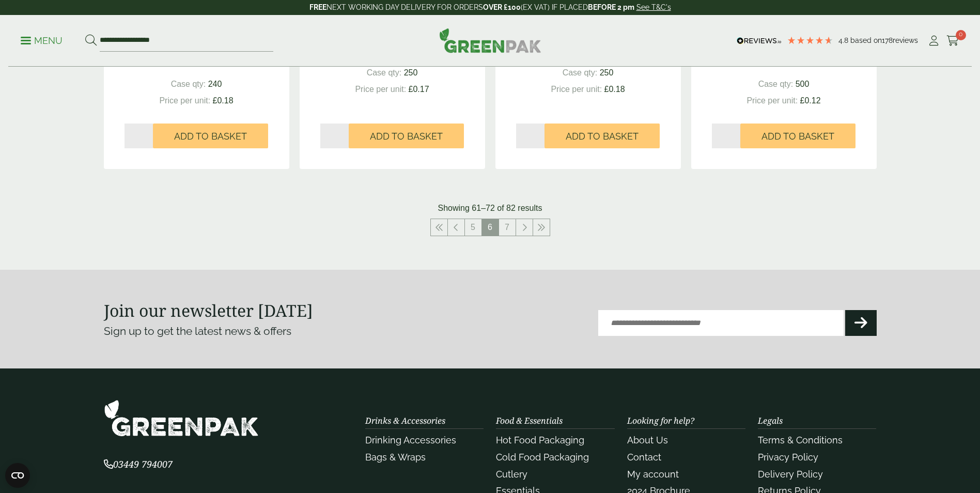 Image resolution: width=980 pixels, height=493 pixels. I want to click on strong: FREE, so click(318, 7).